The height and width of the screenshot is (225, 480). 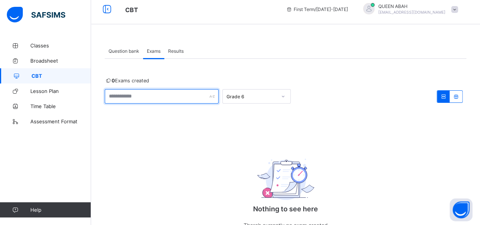 I want to click on img: empty_exam.25ac31c7e64bfa8fcc0a6b068b22d071.svg, so click(x=286, y=179).